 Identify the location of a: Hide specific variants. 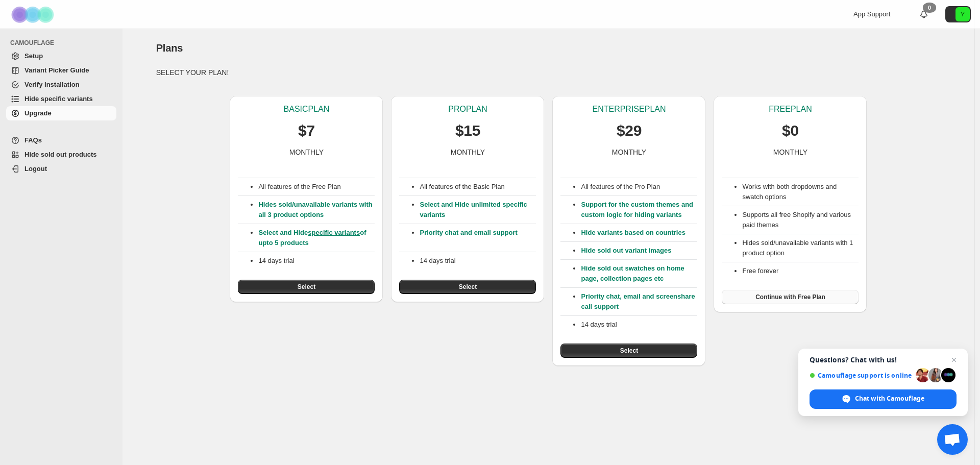
(61, 99).